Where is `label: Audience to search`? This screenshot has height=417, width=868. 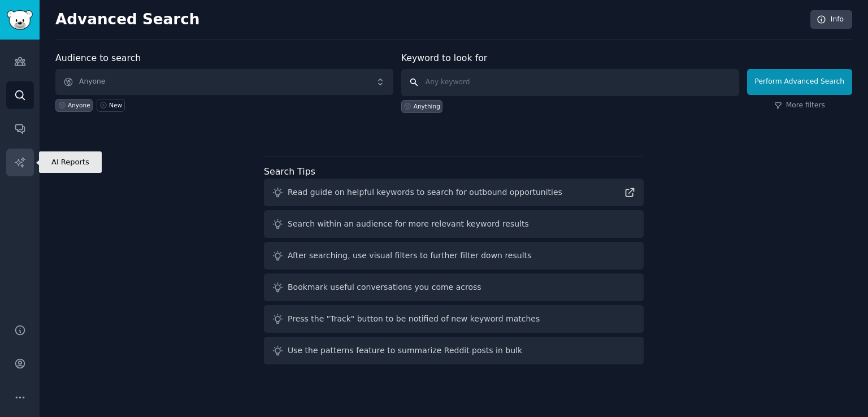 label: Audience to search is located at coordinates (98, 58).